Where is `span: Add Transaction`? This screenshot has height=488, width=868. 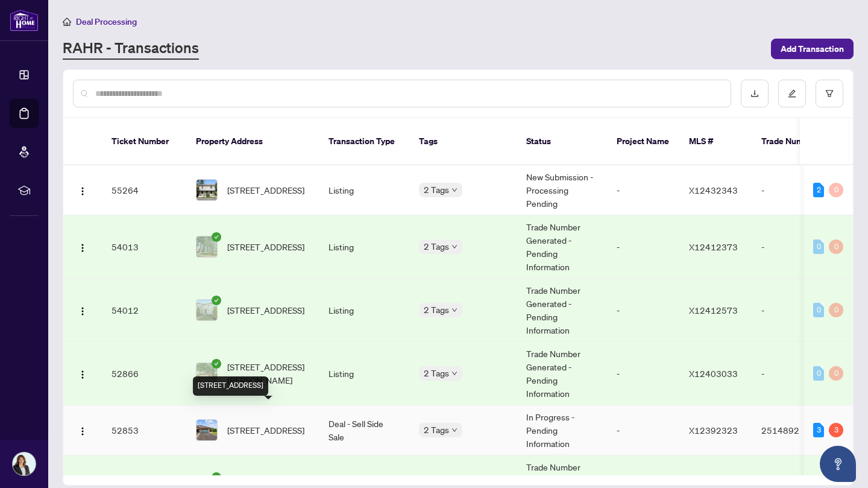 span: Add Transaction is located at coordinates (812, 49).